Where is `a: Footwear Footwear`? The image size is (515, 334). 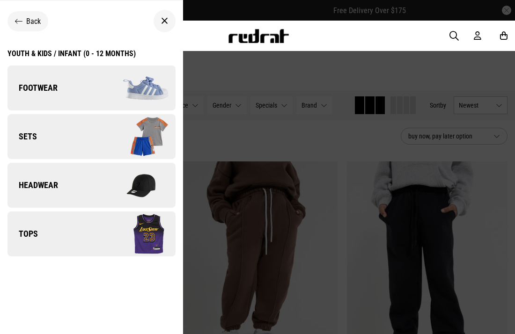 a: Footwear Footwear is located at coordinates (91, 88).